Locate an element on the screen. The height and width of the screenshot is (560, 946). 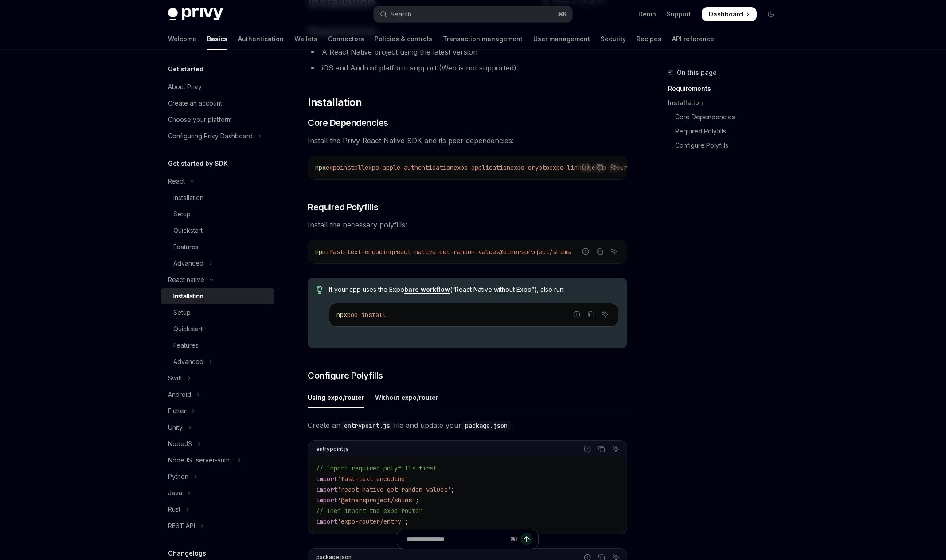
span: // Import required polyfills first is located at coordinates (376, 468).